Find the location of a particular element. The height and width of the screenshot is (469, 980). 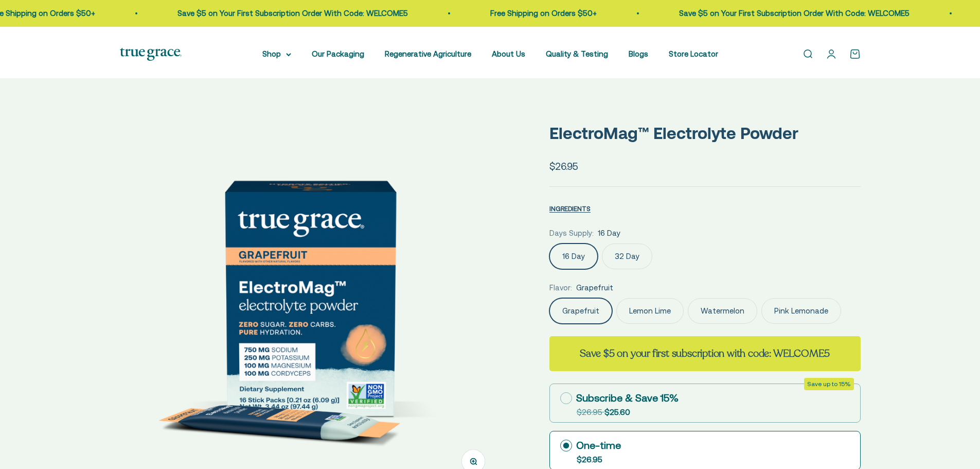

sale-price: $26.95 is located at coordinates (564, 166).